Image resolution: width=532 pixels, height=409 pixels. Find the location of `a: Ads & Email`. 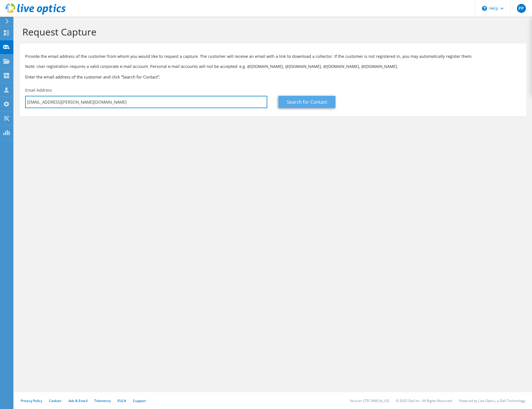

a: Ads & Email is located at coordinates (78, 401).